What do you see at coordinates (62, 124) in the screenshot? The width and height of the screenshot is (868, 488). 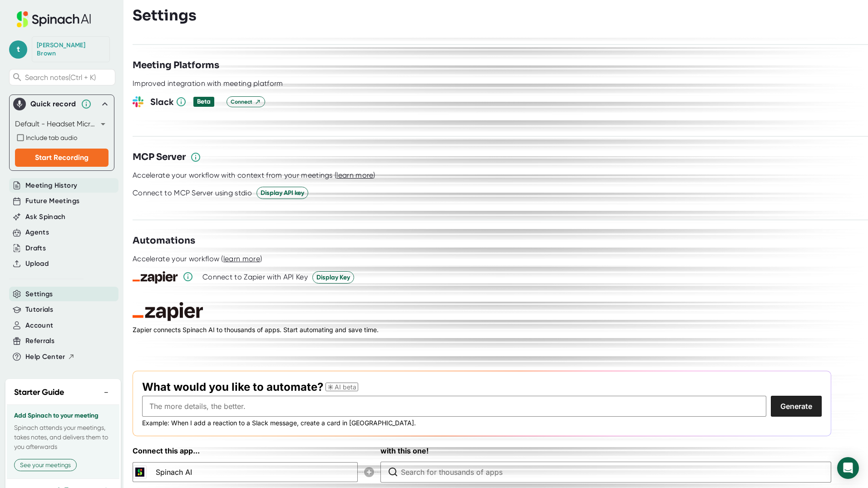 I see `div: Default - Headset Microphone (Poly Savi 7300 Office Series) (047f:ac28)` at bounding box center [62, 124].